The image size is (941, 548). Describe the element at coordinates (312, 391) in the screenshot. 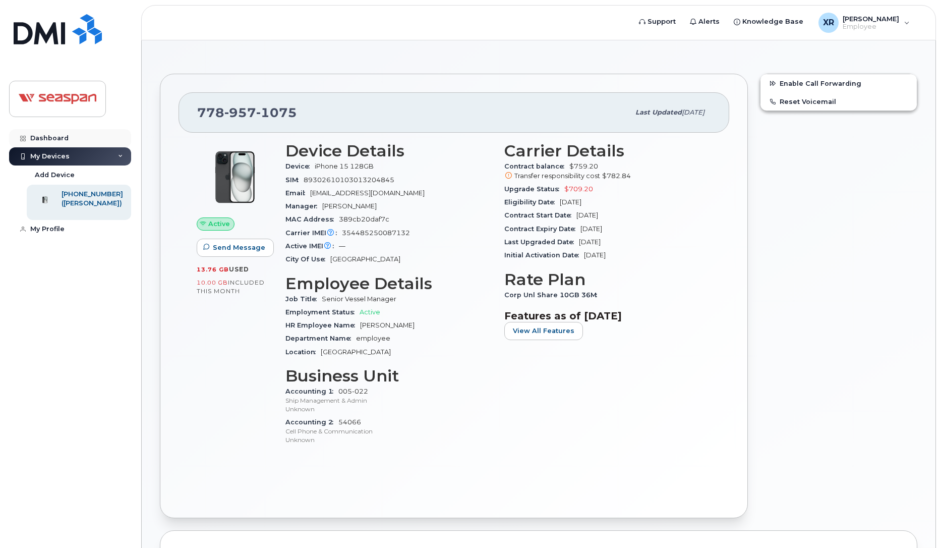

I see `span: Accounting 1` at that location.